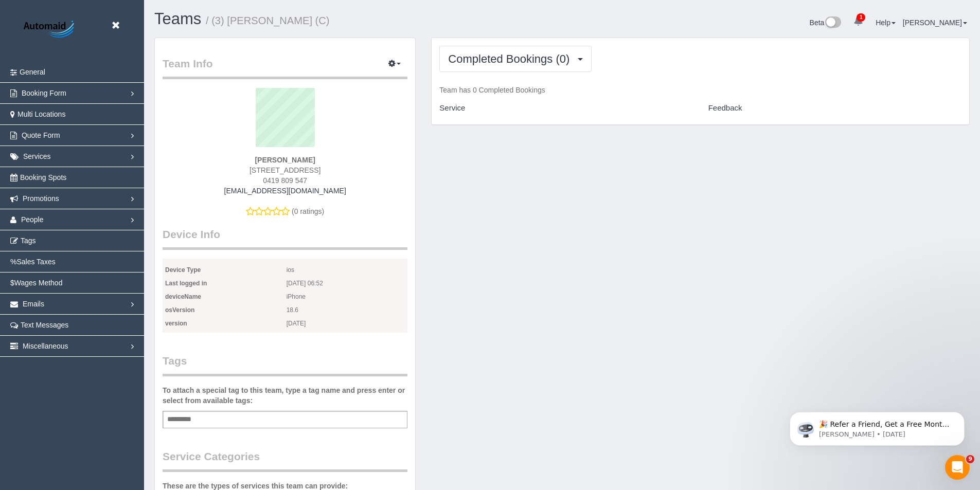  I want to click on span: People, so click(33, 219).